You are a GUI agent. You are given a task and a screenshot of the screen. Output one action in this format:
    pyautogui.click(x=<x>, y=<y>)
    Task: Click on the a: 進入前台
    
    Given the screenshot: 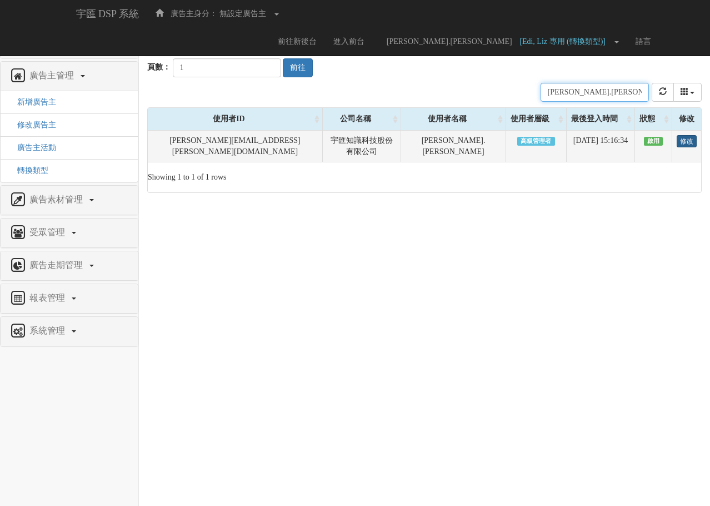 What is the action you would take?
    pyautogui.click(x=349, y=42)
    